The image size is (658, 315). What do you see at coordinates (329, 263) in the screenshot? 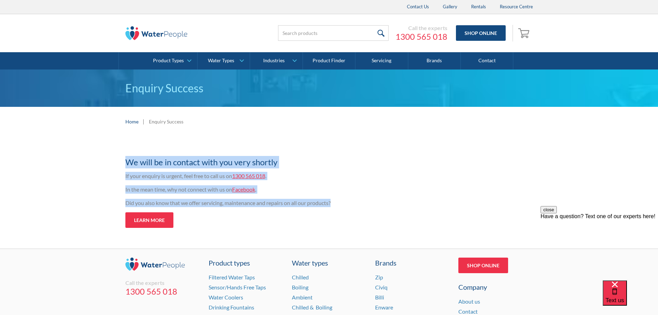
I see `a: Water types` at bounding box center [329, 263].